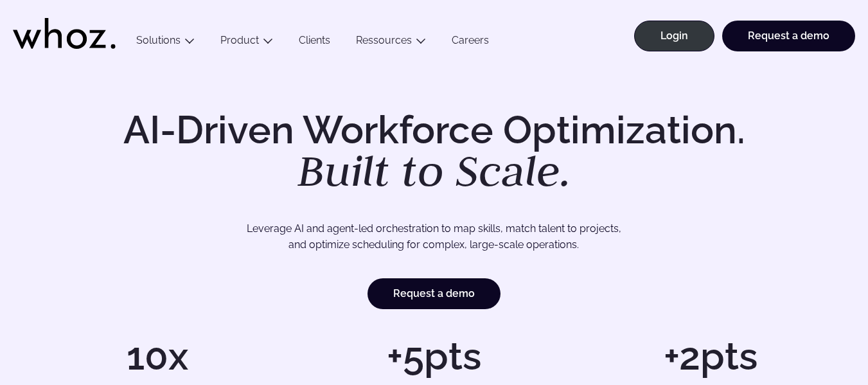 This screenshot has height=385, width=868. I want to click on a: Login, so click(674, 36).